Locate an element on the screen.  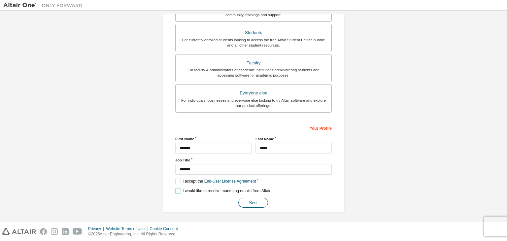
img: altair_logo.svg is located at coordinates (19, 231).